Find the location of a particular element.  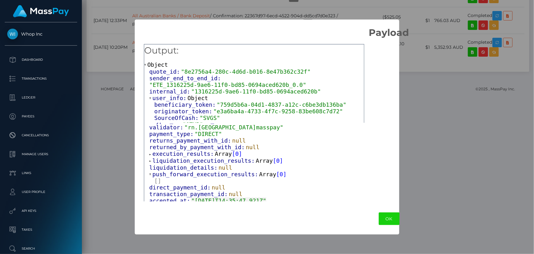

p: Links is located at coordinates (41, 173).